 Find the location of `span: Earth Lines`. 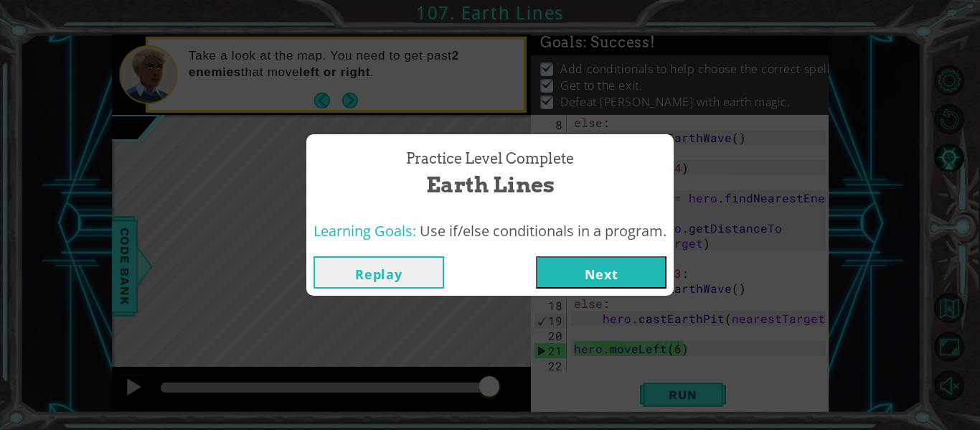

span: Earth Lines is located at coordinates (490, 184).